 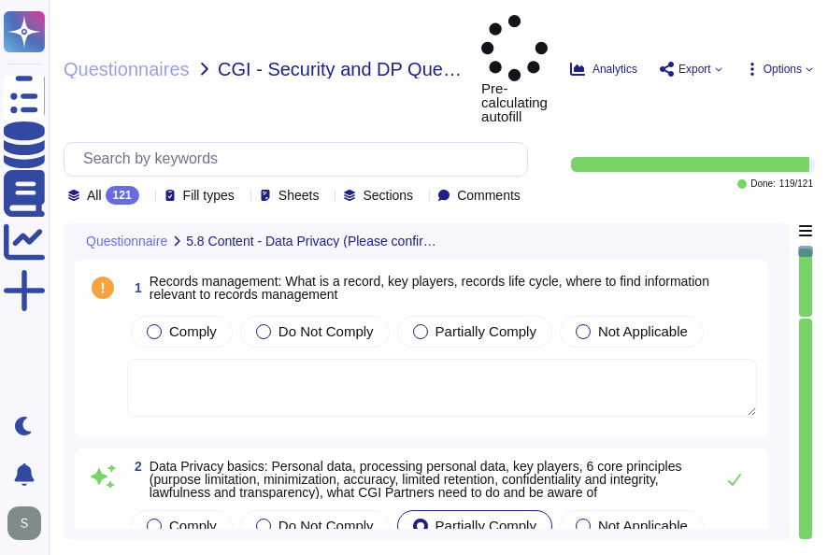 What do you see at coordinates (762, 184) in the screenshot?
I see `span: Done:` at bounding box center [762, 184].